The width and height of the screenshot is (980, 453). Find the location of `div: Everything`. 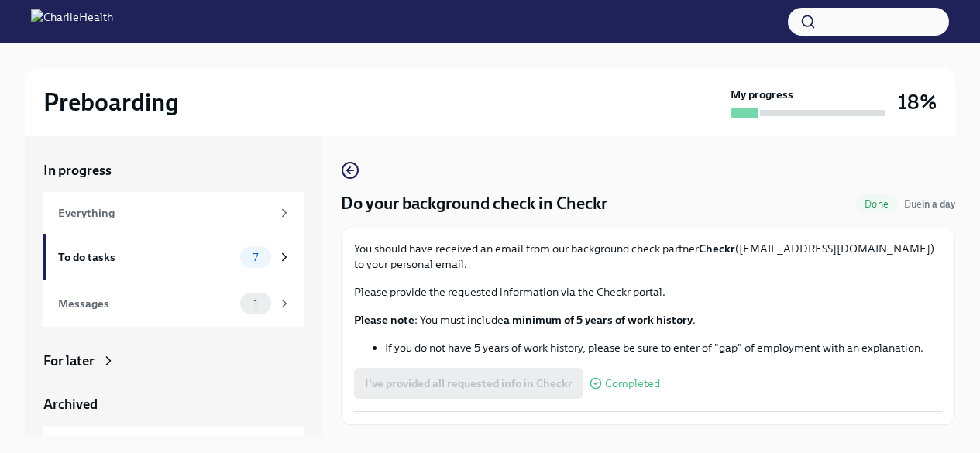

div: Everything is located at coordinates (164, 213).